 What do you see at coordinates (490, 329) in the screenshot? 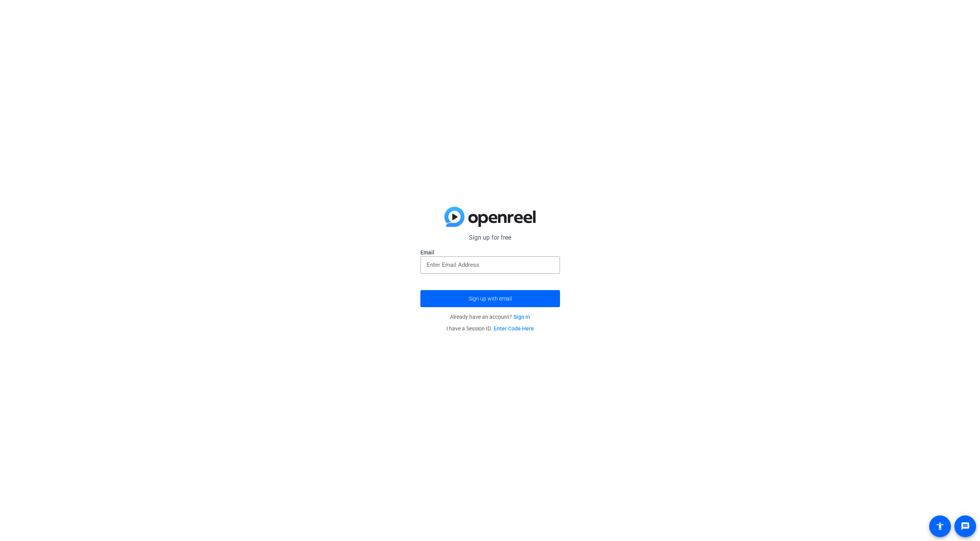
I see `span: I have a Session ID.` at bounding box center [490, 329].